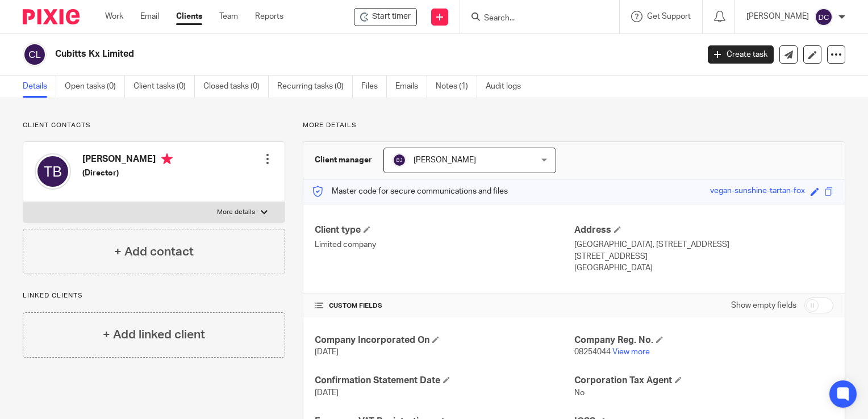 The height and width of the screenshot is (419, 868). I want to click on a: Team, so click(228, 17).